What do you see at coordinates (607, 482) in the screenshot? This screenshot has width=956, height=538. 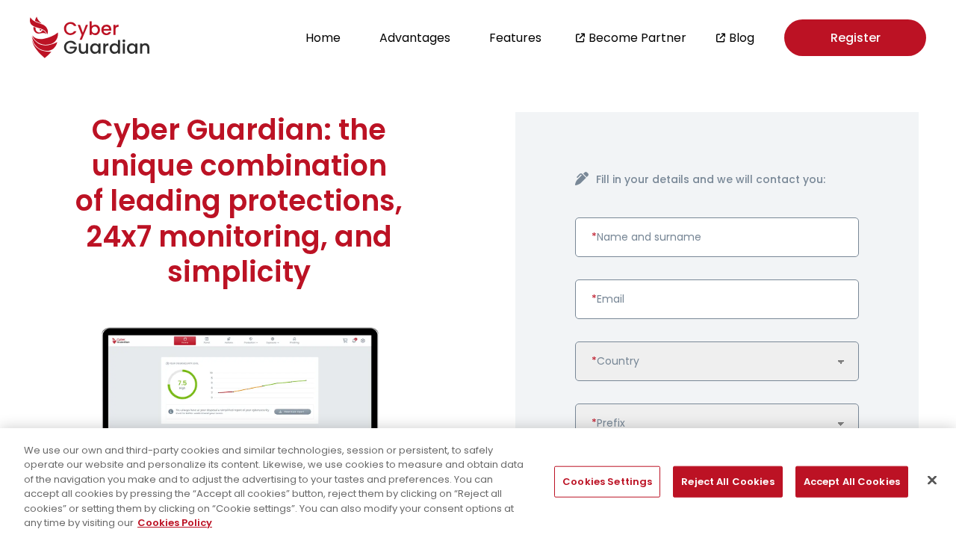 I see `button: Cookies Settings, Opens the preference center dialog` at bounding box center [607, 482].